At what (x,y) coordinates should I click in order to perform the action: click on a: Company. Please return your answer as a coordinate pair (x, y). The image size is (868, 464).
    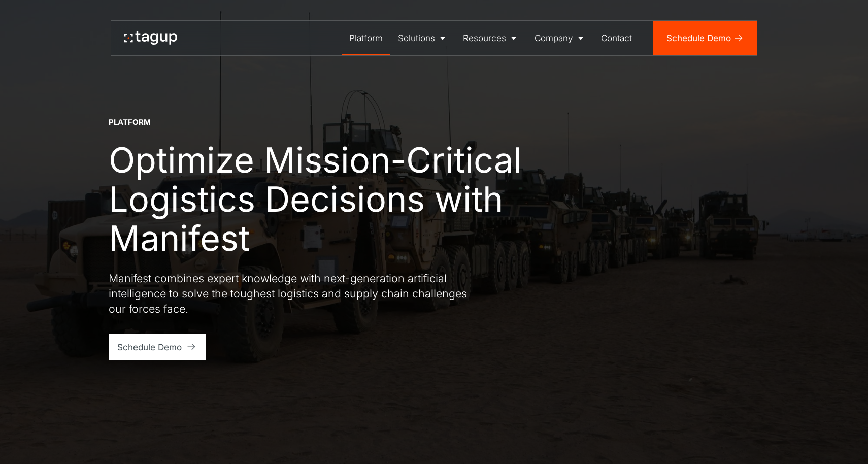
    Looking at the image, I should click on (561, 38).